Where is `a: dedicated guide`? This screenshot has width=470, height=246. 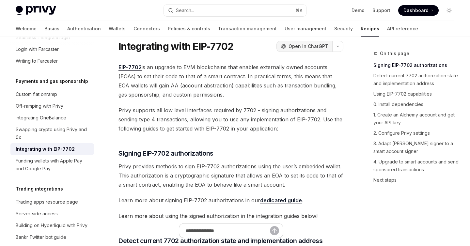
a: dedicated guide is located at coordinates (281, 200).